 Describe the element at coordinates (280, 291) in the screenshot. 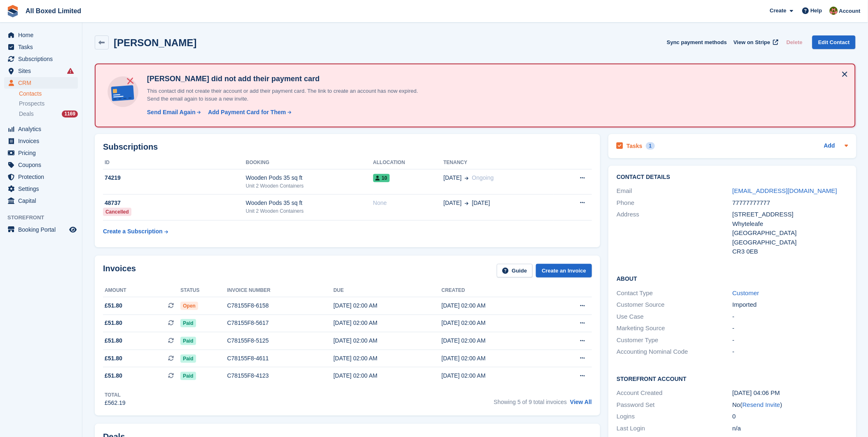

I see `th: Invoice number` at that location.